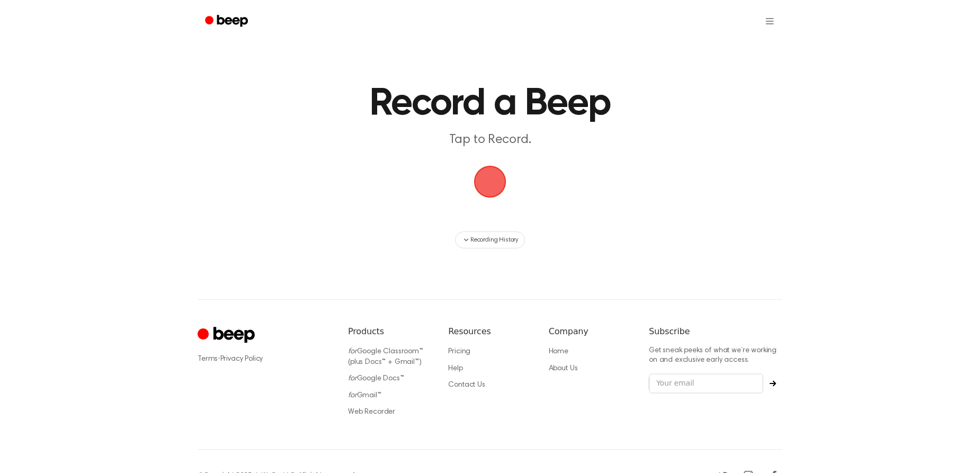 The image size is (980, 473). I want to click on h6: Company, so click(590, 332).